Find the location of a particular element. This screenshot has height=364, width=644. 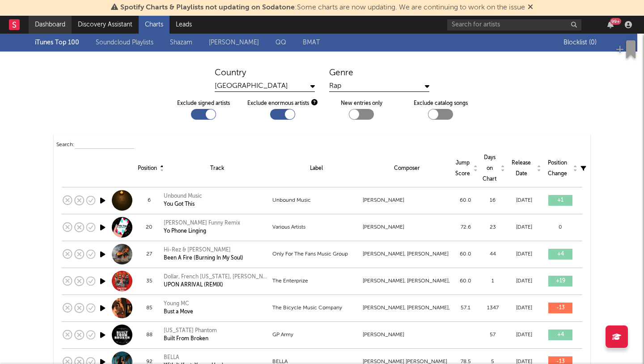

a: BMAT is located at coordinates (311, 43).